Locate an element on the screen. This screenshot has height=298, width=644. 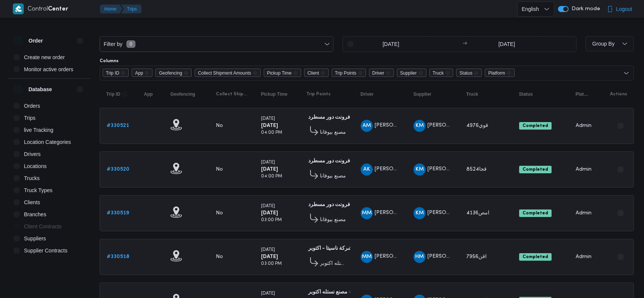
small: 04:00 PM is located at coordinates (271, 176).